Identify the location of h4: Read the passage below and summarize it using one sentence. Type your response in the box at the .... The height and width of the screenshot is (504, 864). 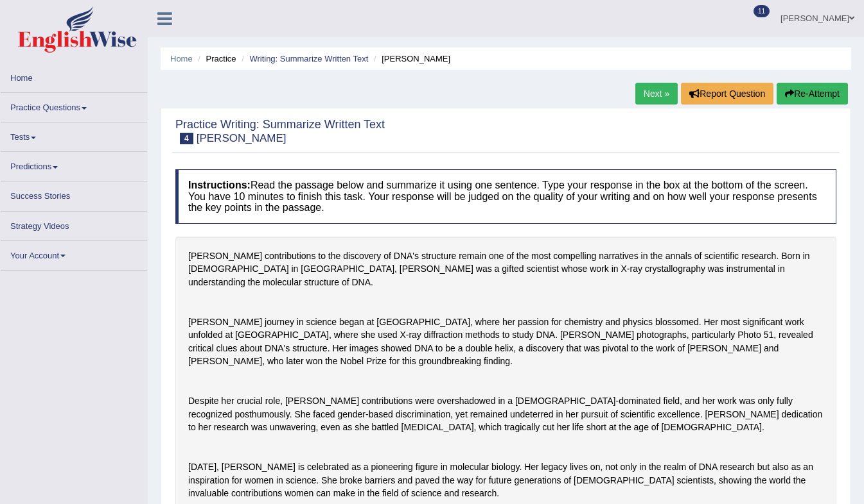
(505, 197).